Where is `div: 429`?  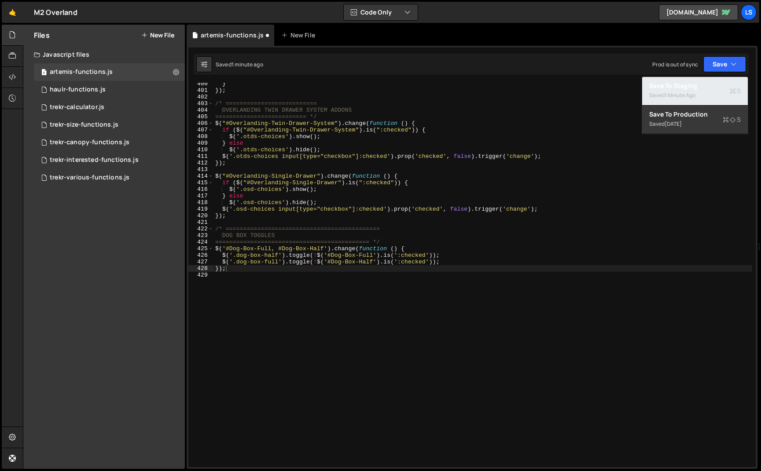
div: 429 is located at coordinates (201, 275).